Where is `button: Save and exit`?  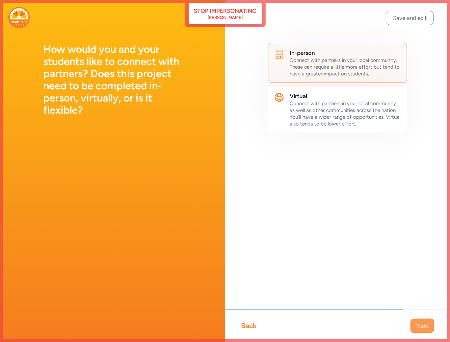 button: Save and exit is located at coordinates (410, 18).